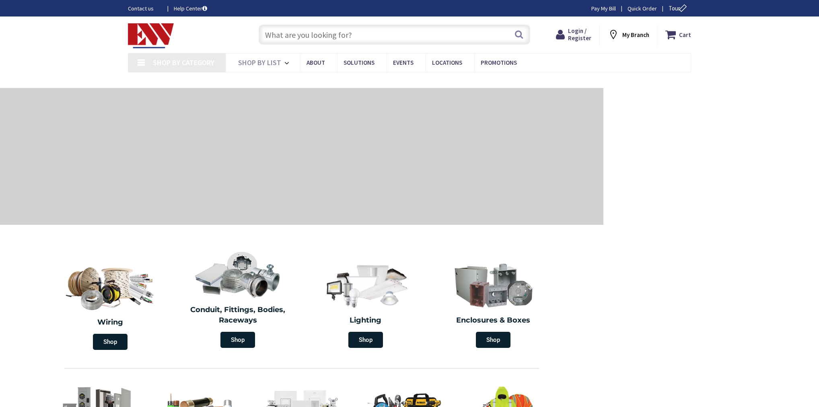  Describe the element at coordinates (394, 35) in the screenshot. I see `input: What are you looking for?` at that location.